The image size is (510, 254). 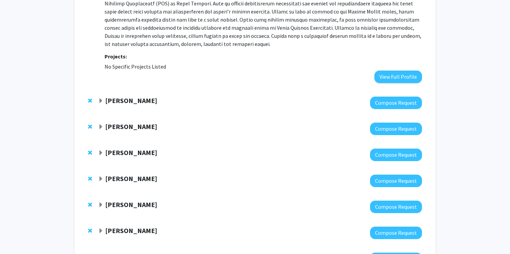 What do you see at coordinates (101, 205) in the screenshot?
I see `span: Expand George Sgouros Bookmark` at bounding box center [101, 205].